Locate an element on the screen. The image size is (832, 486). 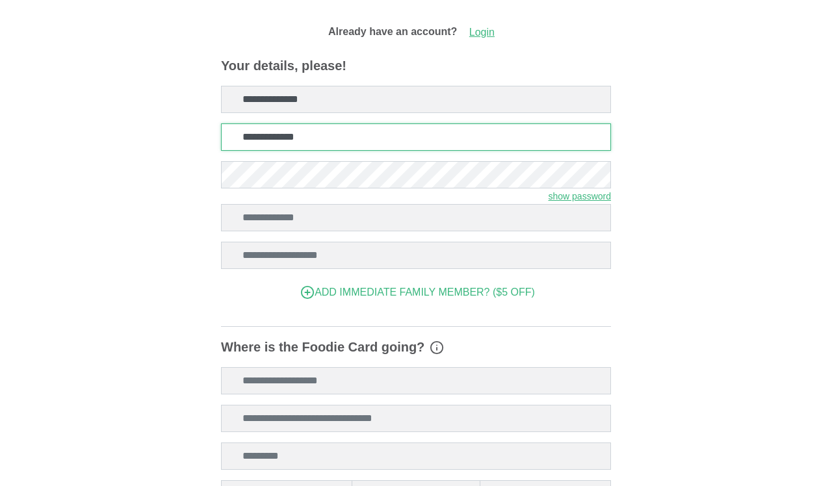
small: show password is located at coordinates (580, 196).